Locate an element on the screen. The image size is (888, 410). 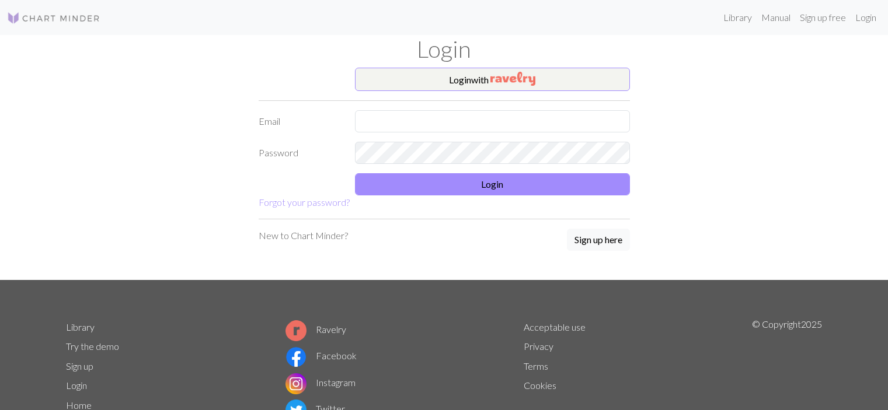
img: Instagram logo is located at coordinates (296, 384).